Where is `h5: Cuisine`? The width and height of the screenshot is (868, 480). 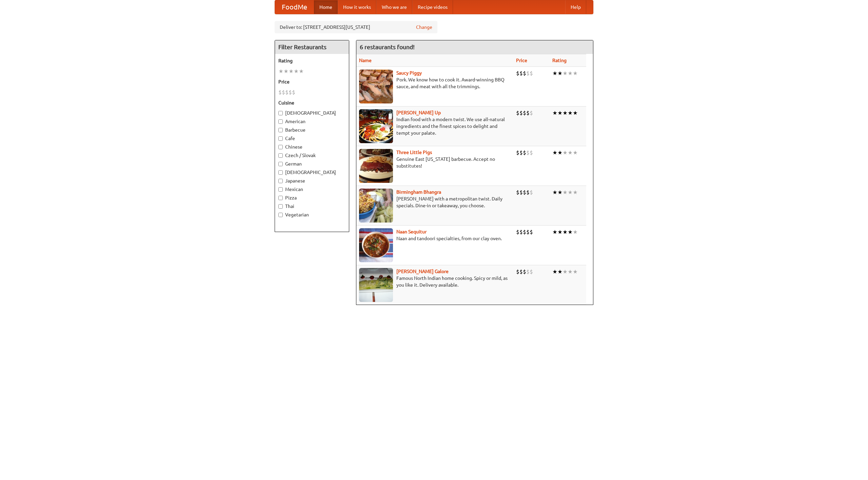
h5: Cuisine is located at coordinates (312, 103).